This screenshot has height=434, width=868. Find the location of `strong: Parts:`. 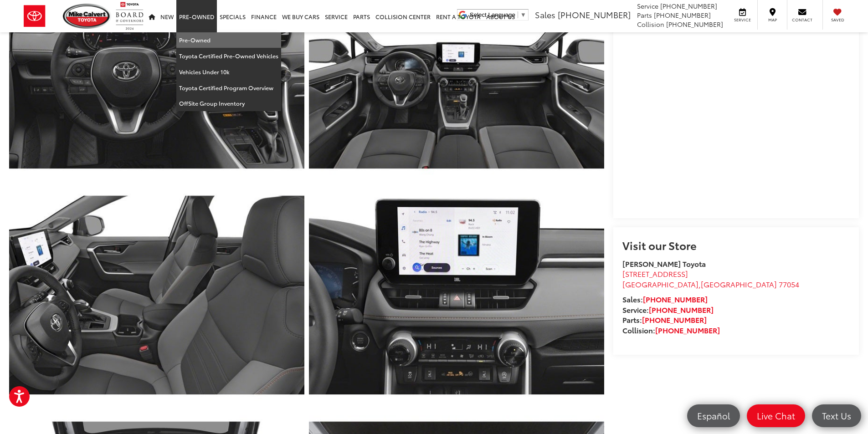

strong: Parts: is located at coordinates (664, 319).